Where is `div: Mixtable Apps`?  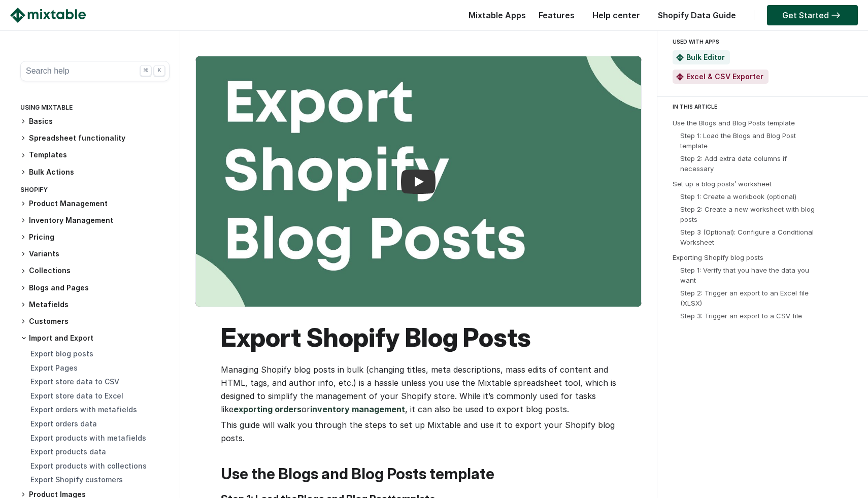
div: Mixtable Apps is located at coordinates (494, 18).